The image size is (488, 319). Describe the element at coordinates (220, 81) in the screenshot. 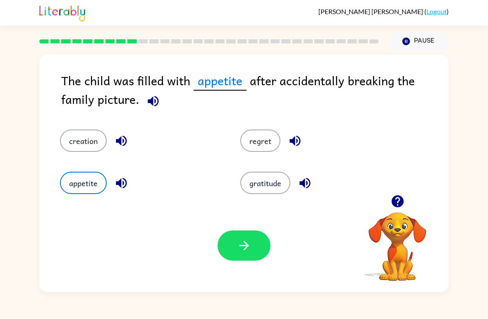

I see `span: appetite` at that location.